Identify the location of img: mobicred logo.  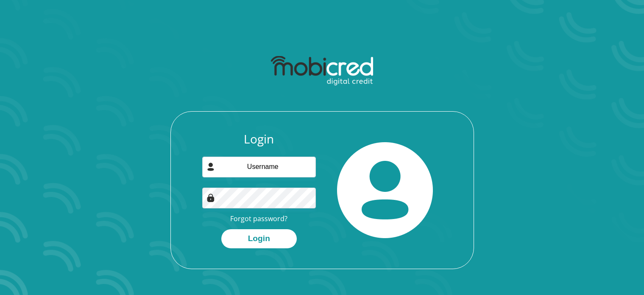
(322, 71).